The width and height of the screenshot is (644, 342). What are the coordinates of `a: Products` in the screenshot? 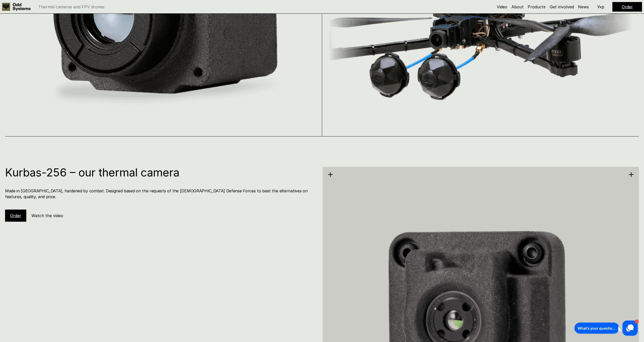 It's located at (536, 7).